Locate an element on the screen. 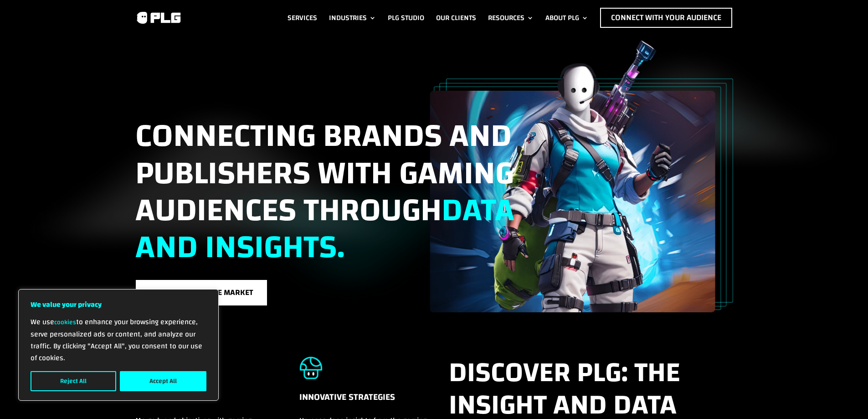 The width and height of the screenshot is (868, 419). a: Industries is located at coordinates (352, 18).